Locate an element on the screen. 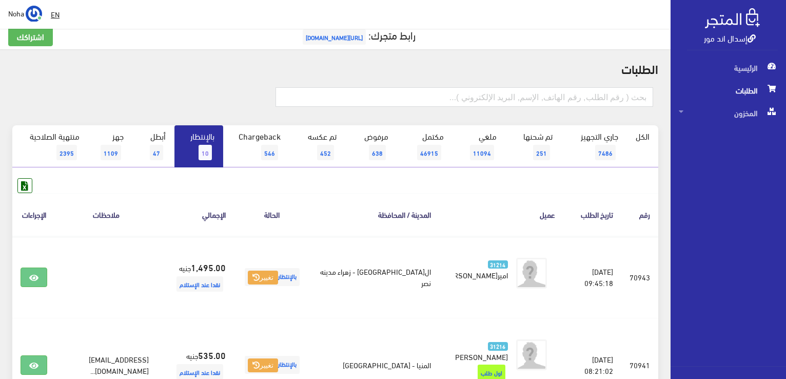 The height and width of the screenshot is (379, 786). a: أبطل47 is located at coordinates (153, 146).